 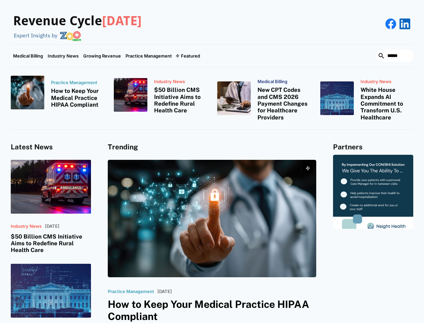 What do you see at coordinates (102, 56) in the screenshot?
I see `a: Growing Revenue` at bounding box center [102, 56].